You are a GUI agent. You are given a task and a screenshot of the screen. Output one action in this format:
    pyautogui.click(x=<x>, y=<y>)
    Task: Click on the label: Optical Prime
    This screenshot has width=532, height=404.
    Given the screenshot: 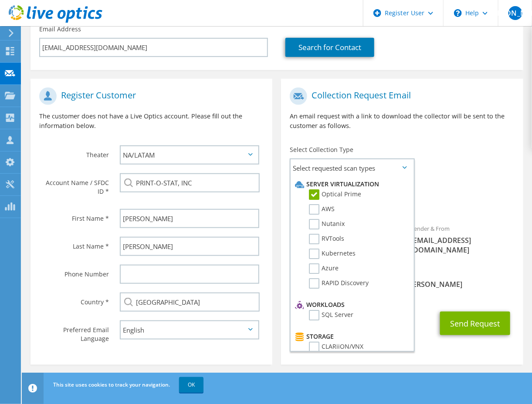 What is the action you would take?
    pyautogui.click(x=335, y=195)
    